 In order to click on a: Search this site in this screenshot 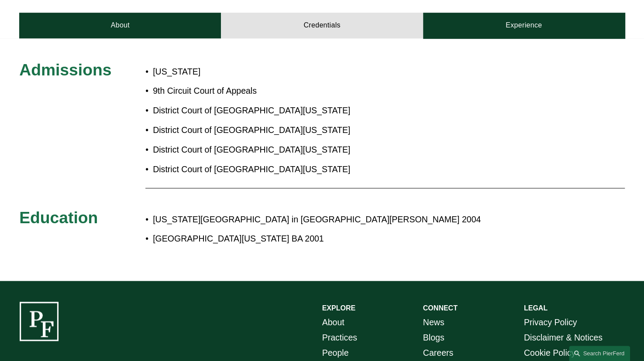, I will do `click(600, 353)`.